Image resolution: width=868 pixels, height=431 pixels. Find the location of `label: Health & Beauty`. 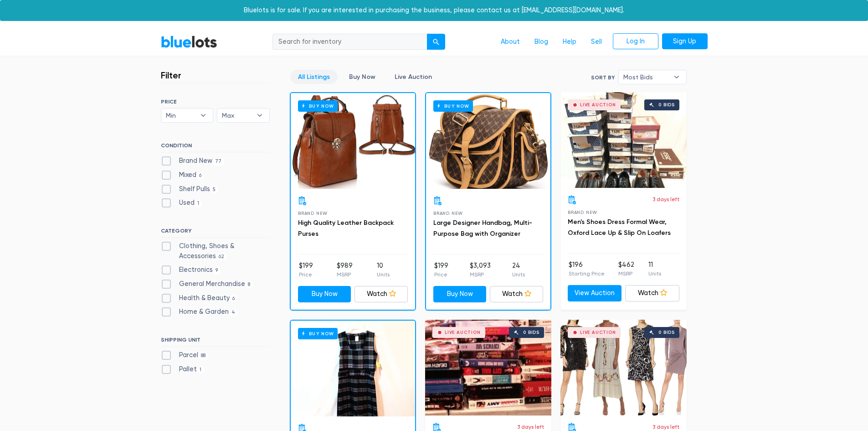

label: Health & Beauty is located at coordinates (199, 298).